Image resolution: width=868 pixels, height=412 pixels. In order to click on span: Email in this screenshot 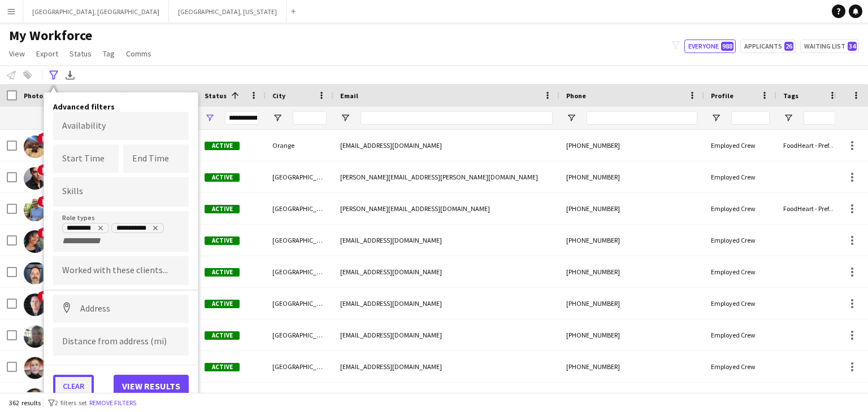, I will do `click(349, 96)`.